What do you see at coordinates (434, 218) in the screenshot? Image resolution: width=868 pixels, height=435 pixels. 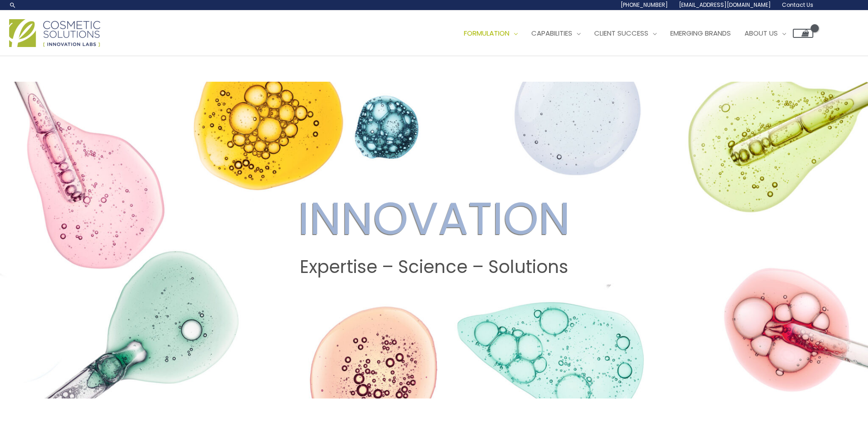 I see `h2: INNOVATION` at bounding box center [434, 218].